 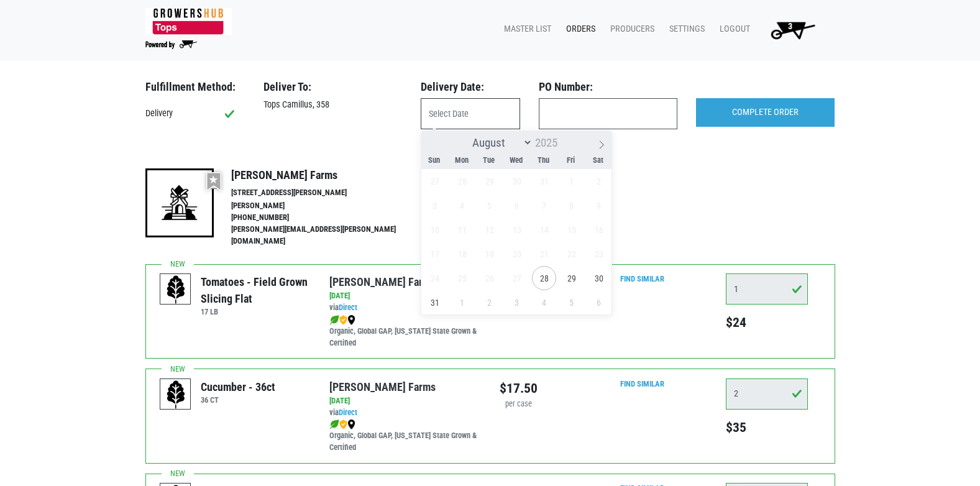 What do you see at coordinates (767, 428) in the screenshot?
I see `h5: $35` at bounding box center [767, 428].